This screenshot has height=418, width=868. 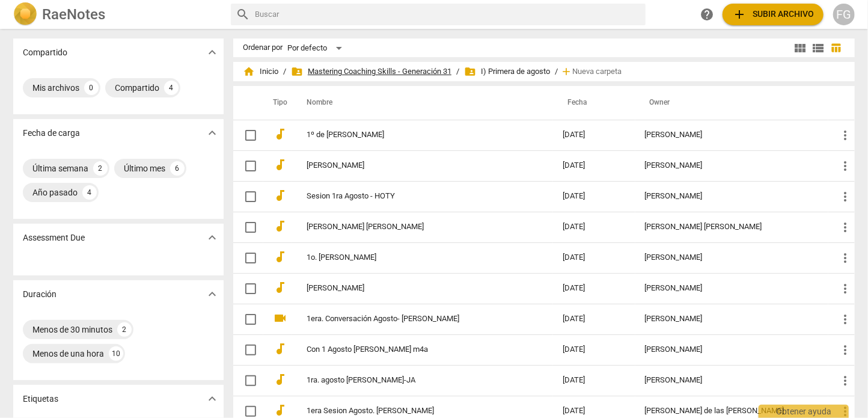 What do you see at coordinates (41, 398) in the screenshot?
I see `p: Etiquetas` at bounding box center [41, 398].